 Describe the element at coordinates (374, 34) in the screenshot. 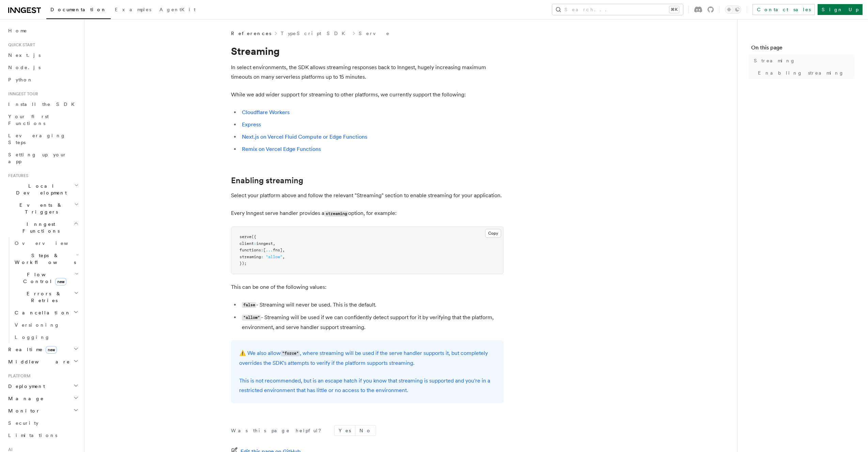

I see `a: Serve` at that location.